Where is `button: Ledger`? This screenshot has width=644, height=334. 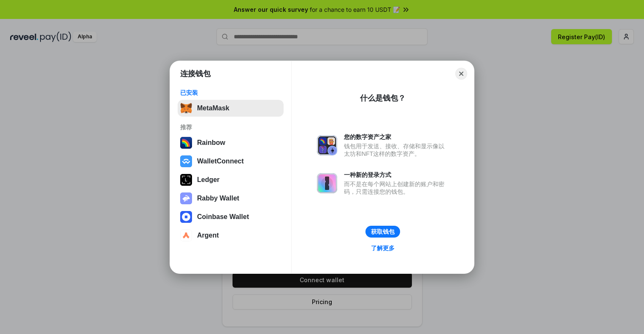
button: Ledger is located at coordinates (231, 180).